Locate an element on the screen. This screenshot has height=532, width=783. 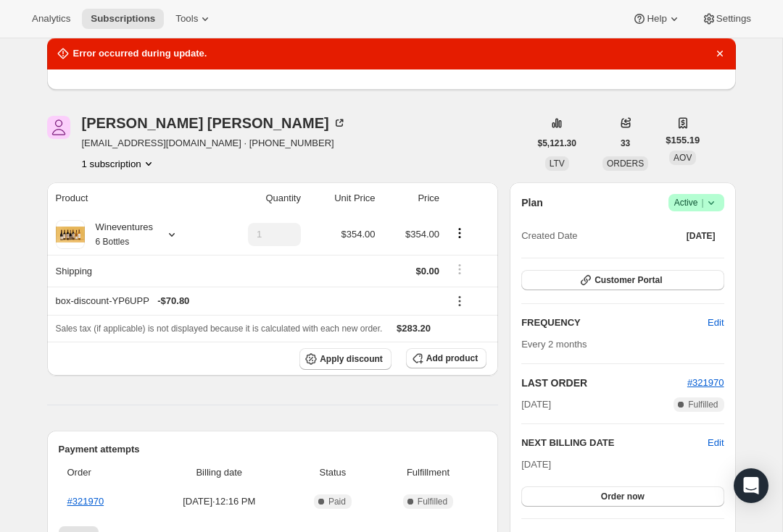
h2: LAST ORDER is located at coordinates (603, 383).